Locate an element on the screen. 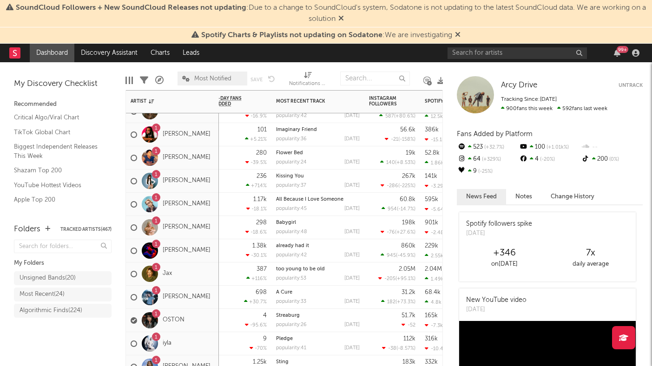  div: -7.3k is located at coordinates (434, 325).